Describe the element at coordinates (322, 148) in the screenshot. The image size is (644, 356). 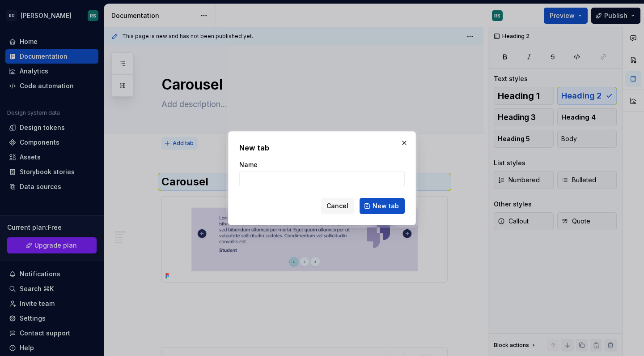
I see `h2: New tab` at that location.